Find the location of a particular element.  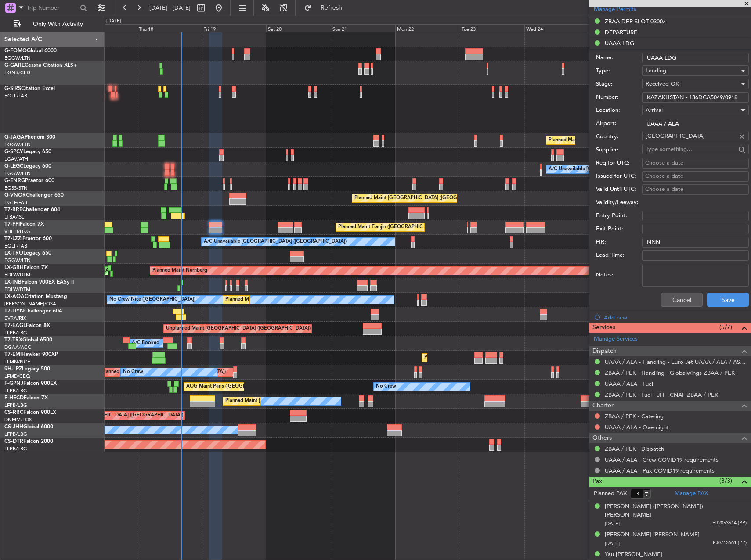

a: EVRA/RIX is located at coordinates (15, 318).